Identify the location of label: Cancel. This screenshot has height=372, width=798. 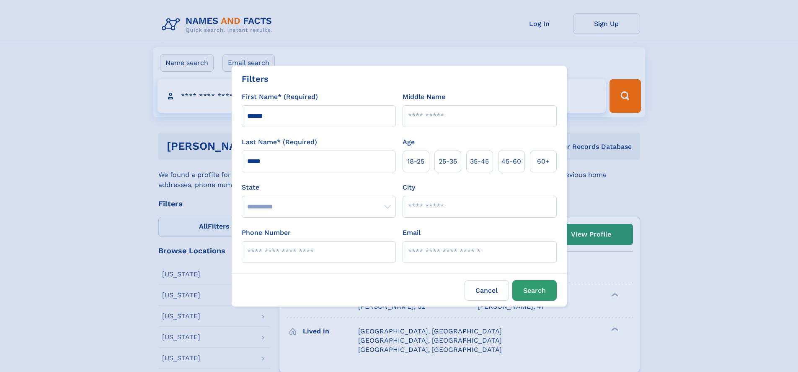
(487, 290).